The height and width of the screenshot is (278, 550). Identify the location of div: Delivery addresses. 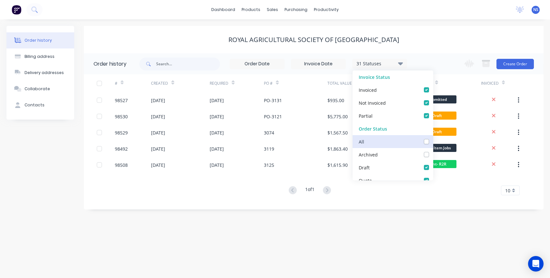
(44, 73).